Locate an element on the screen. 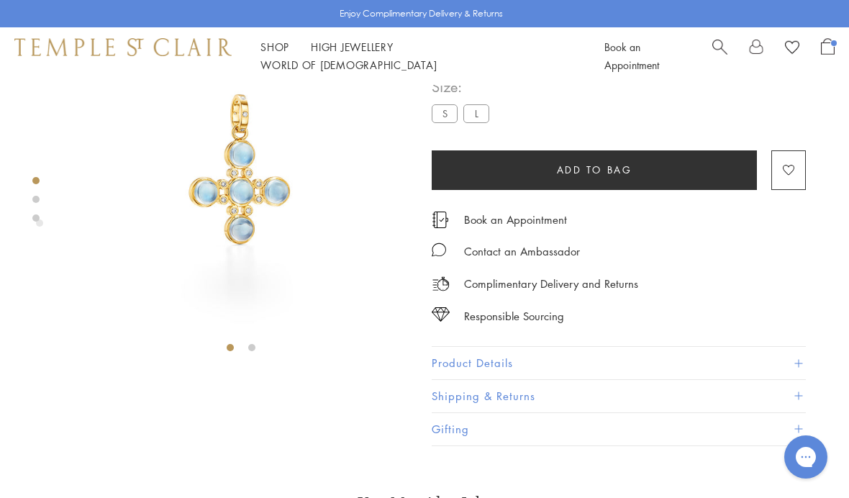 The image size is (849, 498). button: Product Details is located at coordinates (619, 363).